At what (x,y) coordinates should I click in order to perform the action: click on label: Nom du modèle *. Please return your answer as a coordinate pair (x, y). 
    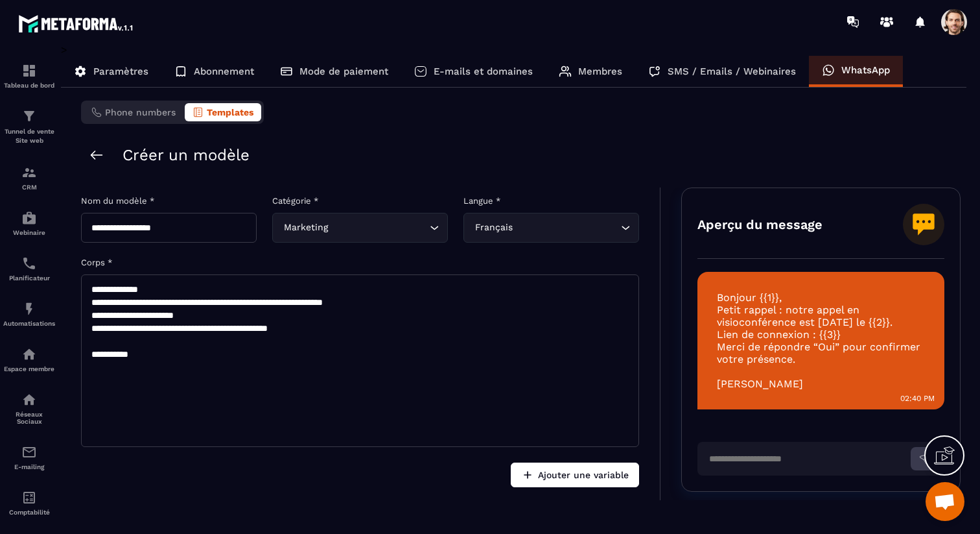
    Looking at the image, I should click on (118, 200).